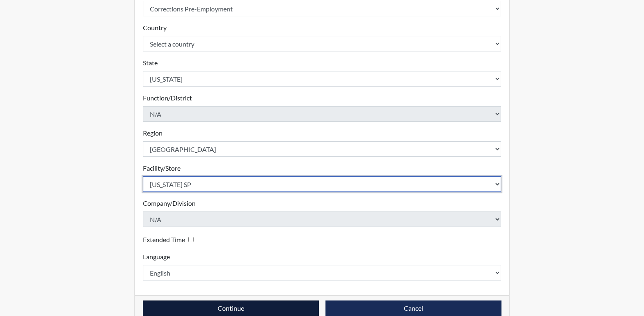 The height and width of the screenshot is (316, 644). Describe the element at coordinates (413, 308) in the screenshot. I see `button: Cancel` at that location.